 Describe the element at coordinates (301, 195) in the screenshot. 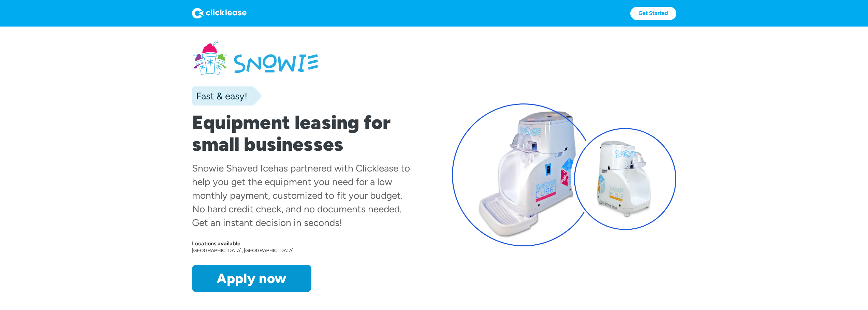

I see `div: has partnered with Clicklease to help you get the equipment you need for a low monthly payment, c...` at that location.